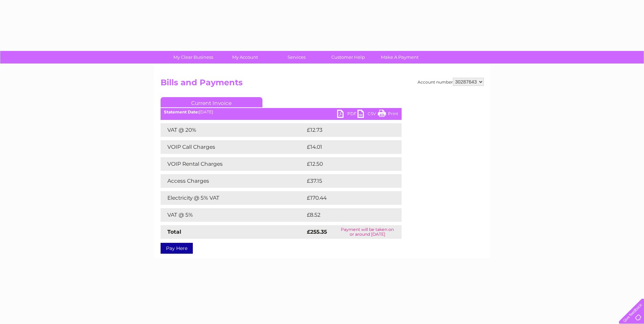  Describe the element at coordinates (346, 164) in the screenshot. I see `td: £12.50` at that location.